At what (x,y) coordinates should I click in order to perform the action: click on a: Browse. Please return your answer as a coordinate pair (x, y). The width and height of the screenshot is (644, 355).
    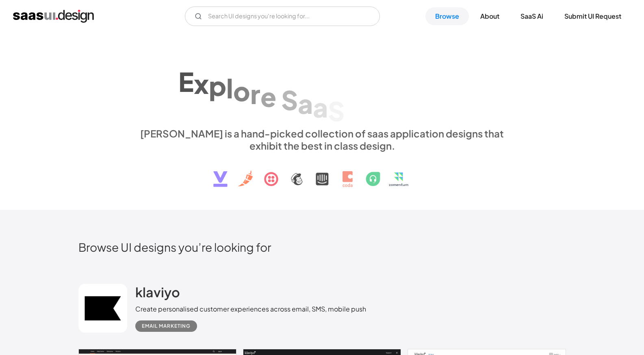
    Looking at the image, I should click on (447, 16).